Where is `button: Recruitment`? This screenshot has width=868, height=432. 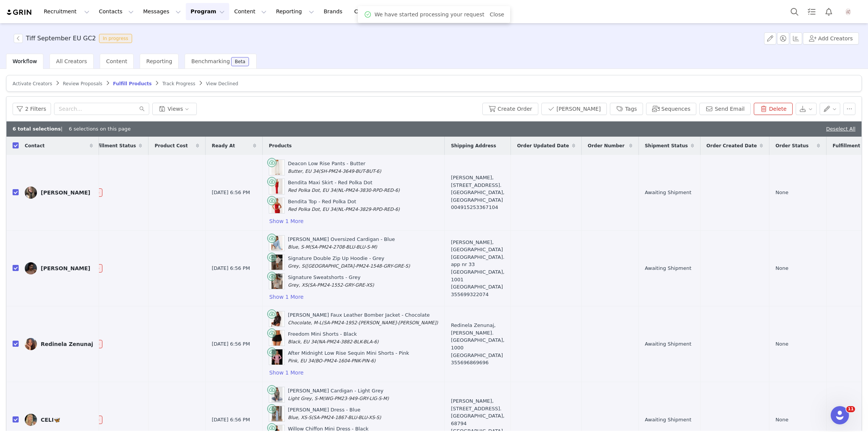
button: Recruitment is located at coordinates (66, 11).